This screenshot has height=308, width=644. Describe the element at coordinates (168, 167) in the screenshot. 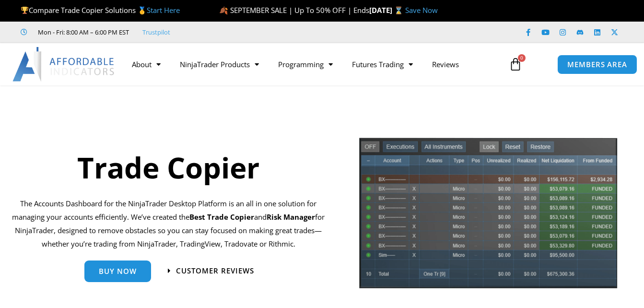

I see `h1: Trade Copier` at that location.